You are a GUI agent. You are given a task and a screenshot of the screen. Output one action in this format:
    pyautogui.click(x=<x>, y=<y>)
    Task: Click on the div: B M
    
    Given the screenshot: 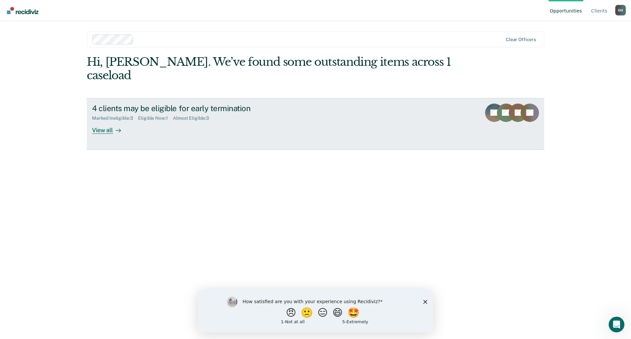 What is the action you would take?
    pyautogui.click(x=620, y=10)
    